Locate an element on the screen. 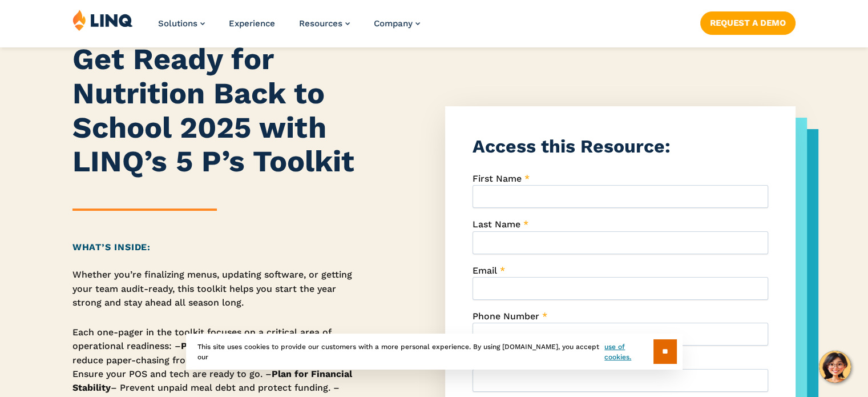 The image size is (868, 397). p: Whether you’re finalizing menus, updating software, or getting your team audit-ready, this toolki... is located at coordinates (217, 288).